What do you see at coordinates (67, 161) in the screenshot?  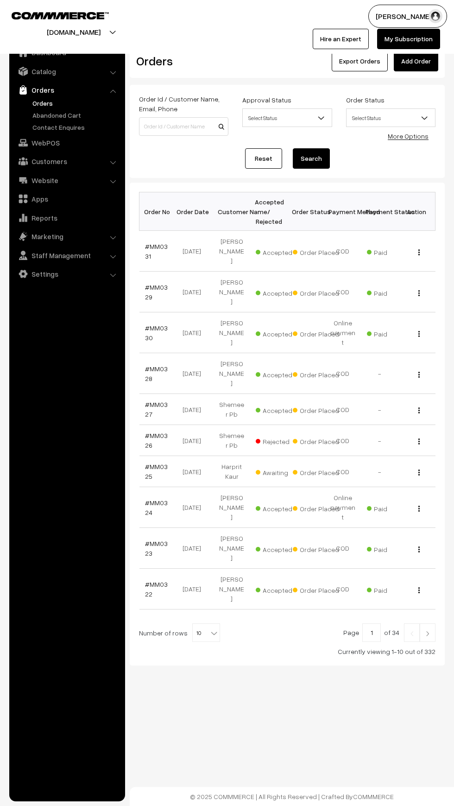 I see `a: Customers` at bounding box center [67, 161].